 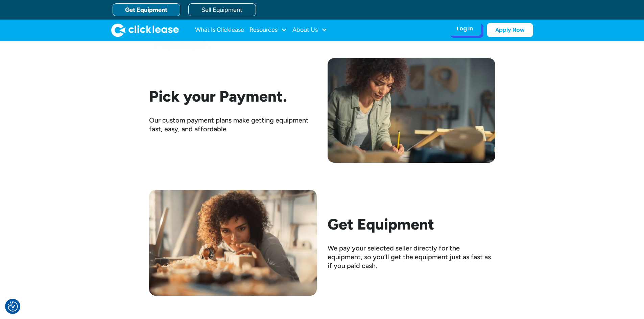 What do you see at coordinates (510, 30) in the screenshot?
I see `a: Apply Now` at bounding box center [510, 30].